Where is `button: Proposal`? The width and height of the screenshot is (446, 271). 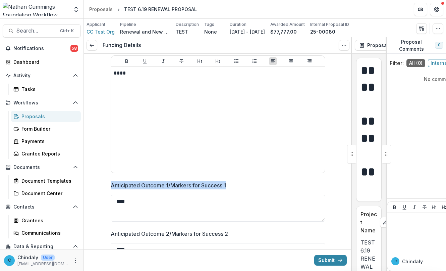
button: Proposal is located at coordinates (378, 45).